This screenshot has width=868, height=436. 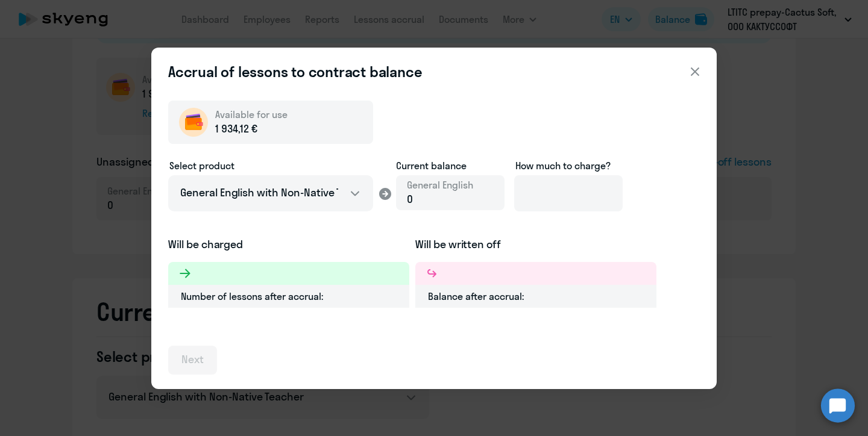 I want to click on span: 0, so click(x=410, y=199).